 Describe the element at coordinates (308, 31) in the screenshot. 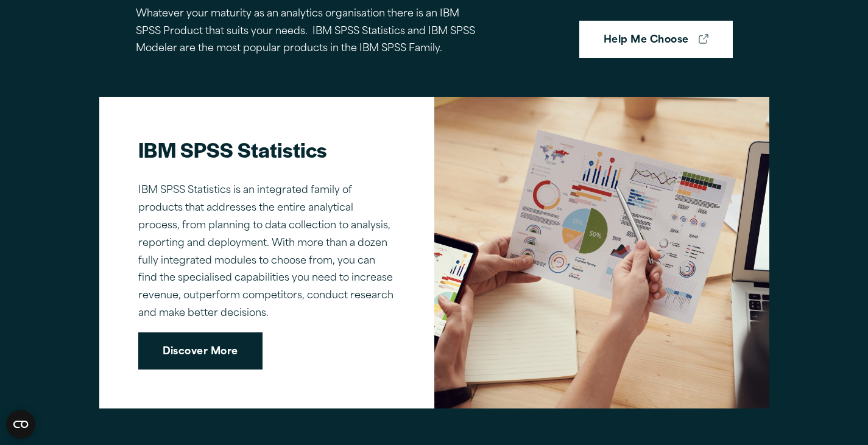

I see `p: Whatever your maturity as an analytics organisation there is an IBM SPSS Product that suits your ...` at that location.